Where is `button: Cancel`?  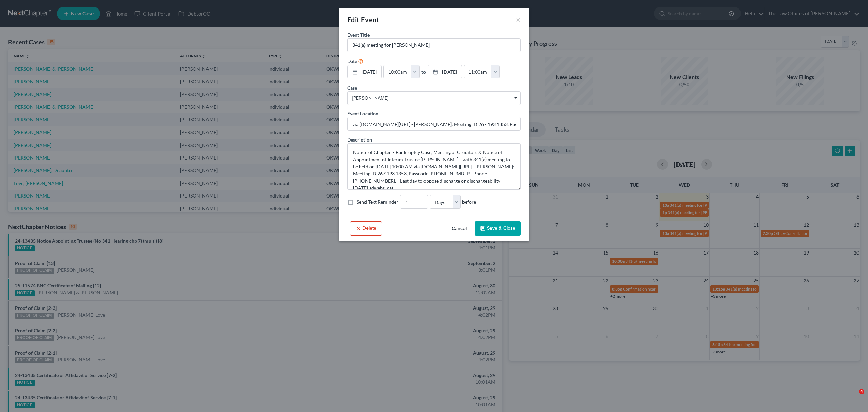
button: Cancel is located at coordinates (459, 229).